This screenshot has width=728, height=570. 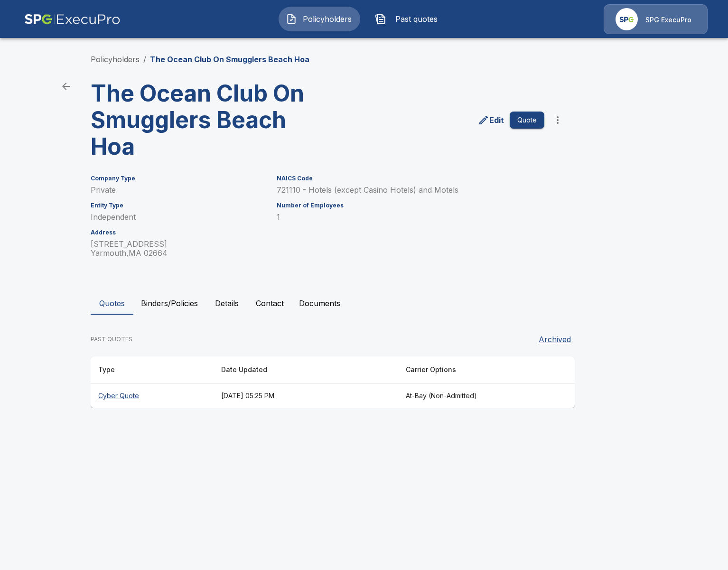 I want to click on button: Details, so click(x=227, y=303).